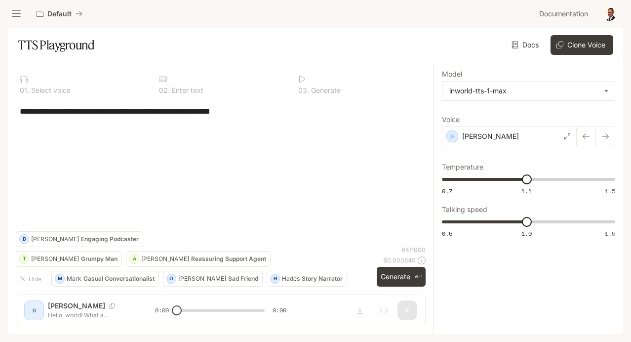 This screenshot has height=342, width=631. Describe the element at coordinates (105, 279) in the screenshot. I see `button: MMarkCasual Conversationalist` at that location.